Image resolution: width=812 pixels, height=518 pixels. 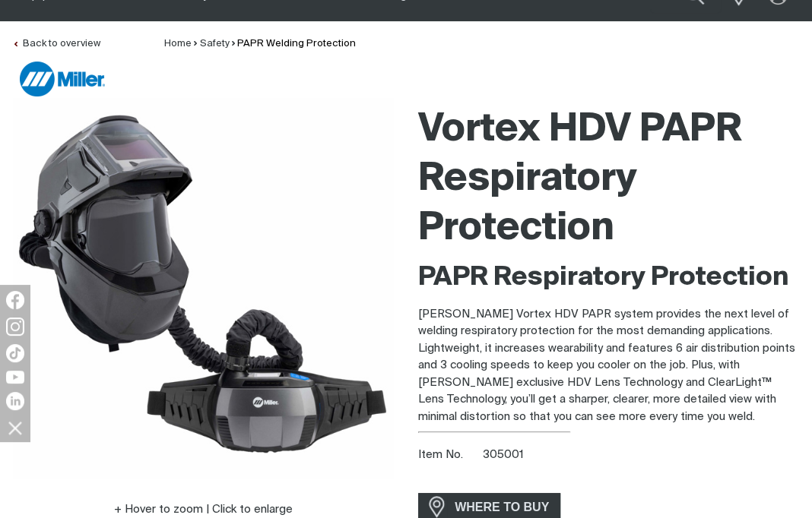 What do you see at coordinates (15, 428) in the screenshot?
I see `img: hide socials` at bounding box center [15, 428].